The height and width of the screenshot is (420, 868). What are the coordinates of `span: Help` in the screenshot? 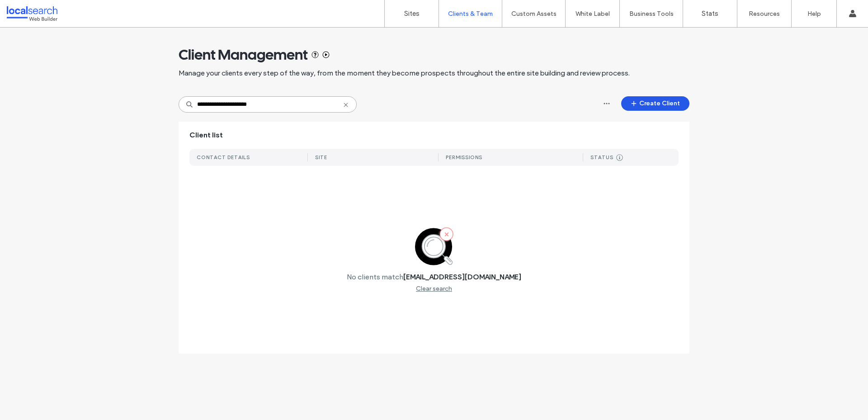 It's located at (30, 10).